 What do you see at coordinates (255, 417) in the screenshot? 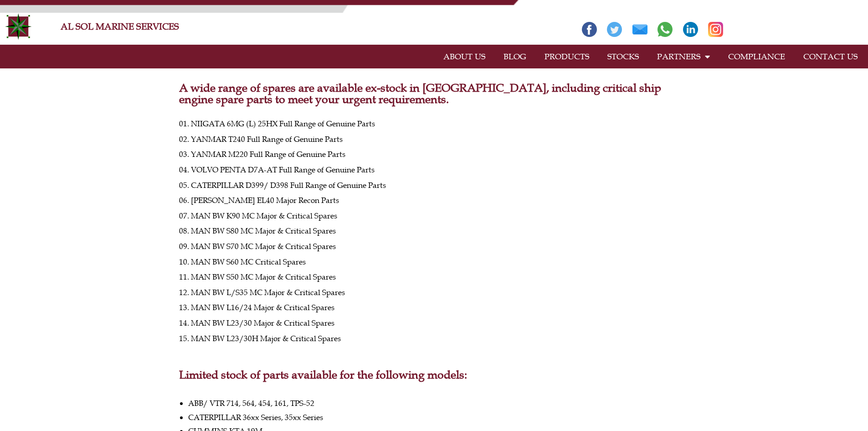
I see `span: CATERPILLAR 36xx Series, 35xx Series` at bounding box center [255, 417].